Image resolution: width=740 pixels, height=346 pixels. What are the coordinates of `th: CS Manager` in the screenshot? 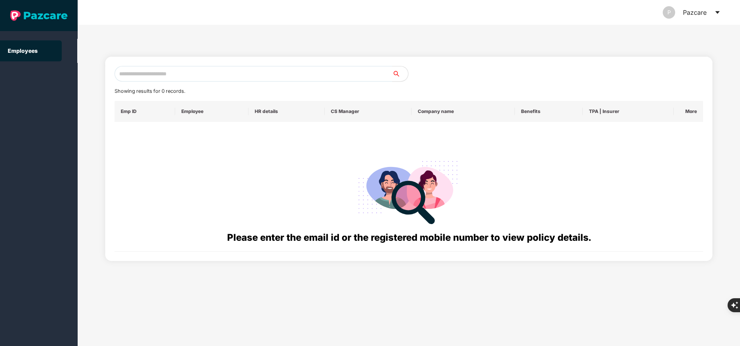 It's located at (368, 111).